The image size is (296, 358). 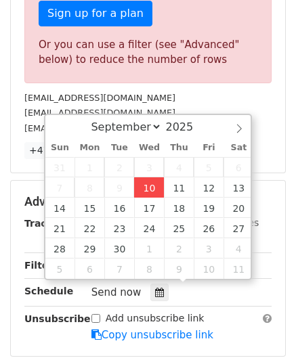 What do you see at coordinates (89, 269) in the screenshot?
I see `span: October 6, 2025` at bounding box center [89, 269].